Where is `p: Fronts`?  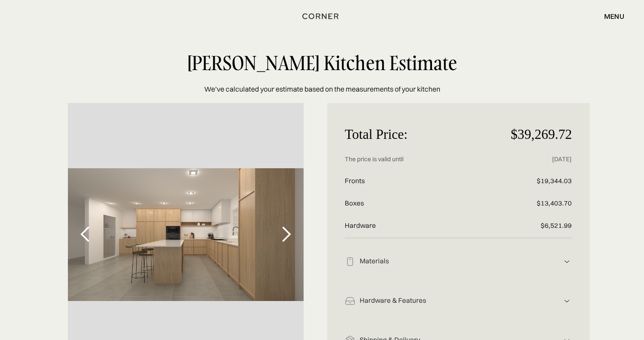
p: Fronts is located at coordinates (421, 181).